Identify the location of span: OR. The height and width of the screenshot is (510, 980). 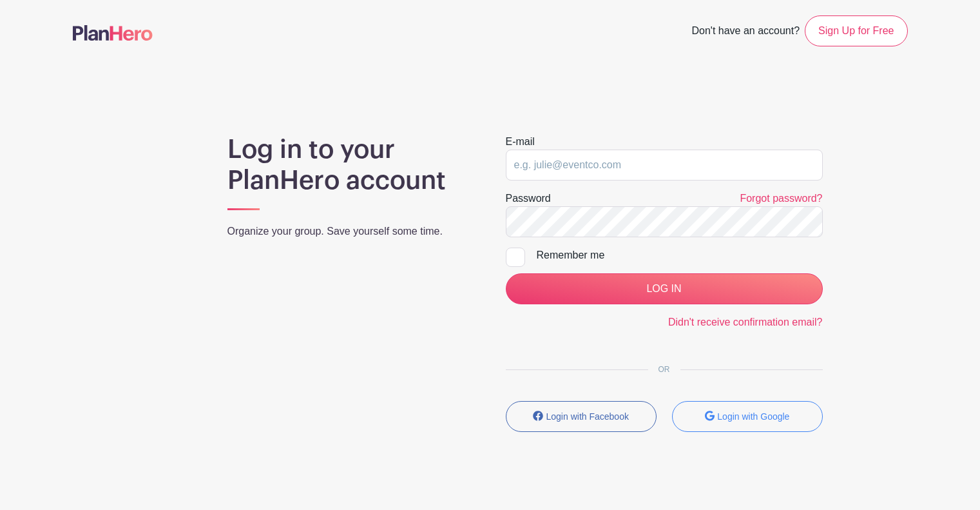
(664, 369).